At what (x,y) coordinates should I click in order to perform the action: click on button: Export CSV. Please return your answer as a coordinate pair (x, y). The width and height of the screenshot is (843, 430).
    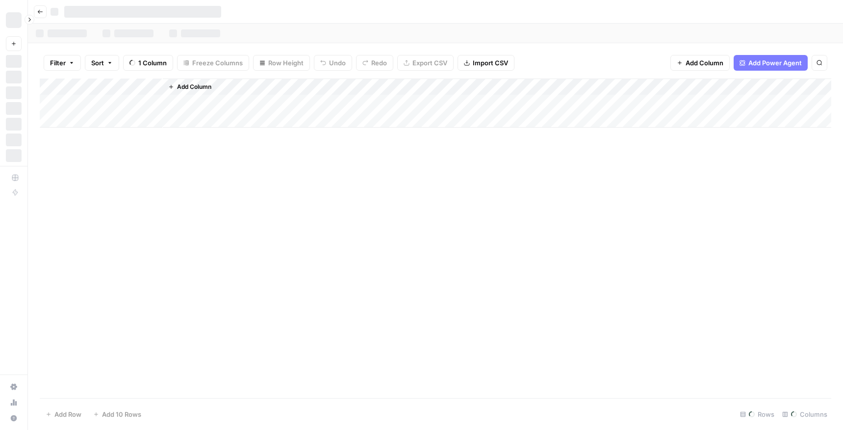
    Looking at the image, I should click on (425, 63).